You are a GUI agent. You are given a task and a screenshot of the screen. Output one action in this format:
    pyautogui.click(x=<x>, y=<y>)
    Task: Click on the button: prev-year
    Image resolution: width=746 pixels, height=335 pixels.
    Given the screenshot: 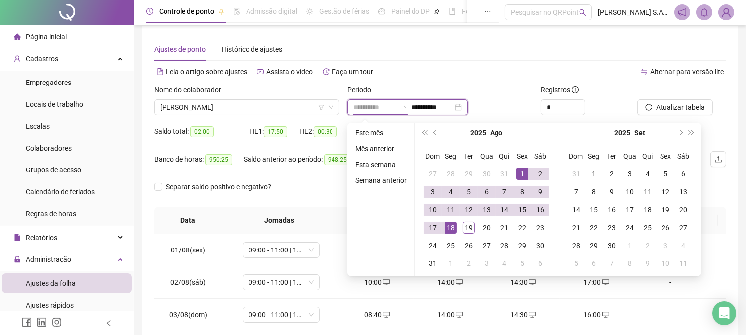 What is the action you would take?
    pyautogui.click(x=435, y=133)
    